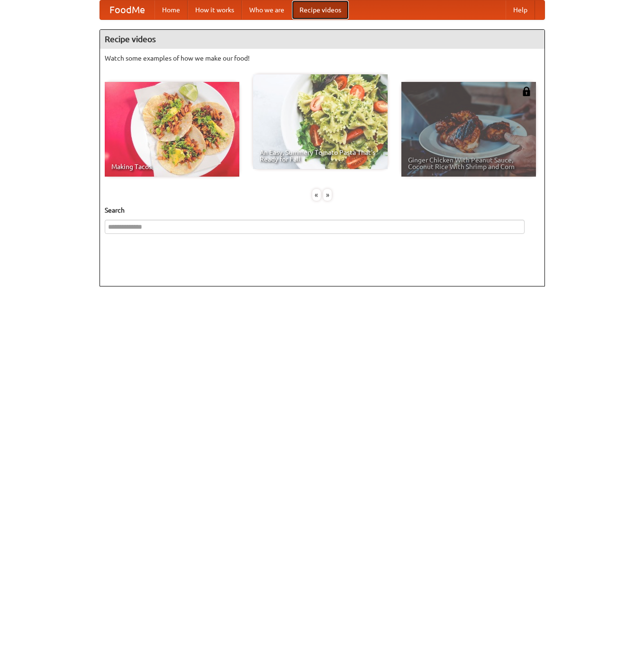 The height and width of the screenshot is (670, 644). Describe the element at coordinates (320, 156) in the screenshot. I see `span: An Easy, Summery Tomato Pasta That's Ready for Fall` at that location.